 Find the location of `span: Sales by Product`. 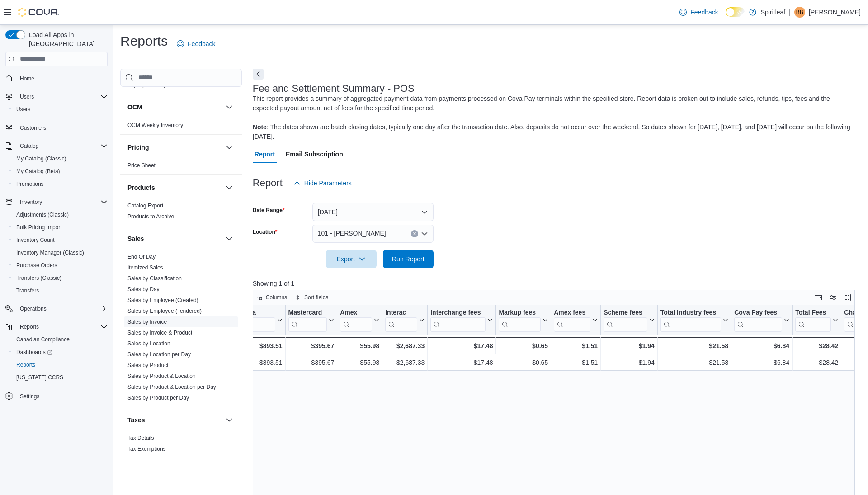

span: Sales by Product is located at coordinates (148, 365).